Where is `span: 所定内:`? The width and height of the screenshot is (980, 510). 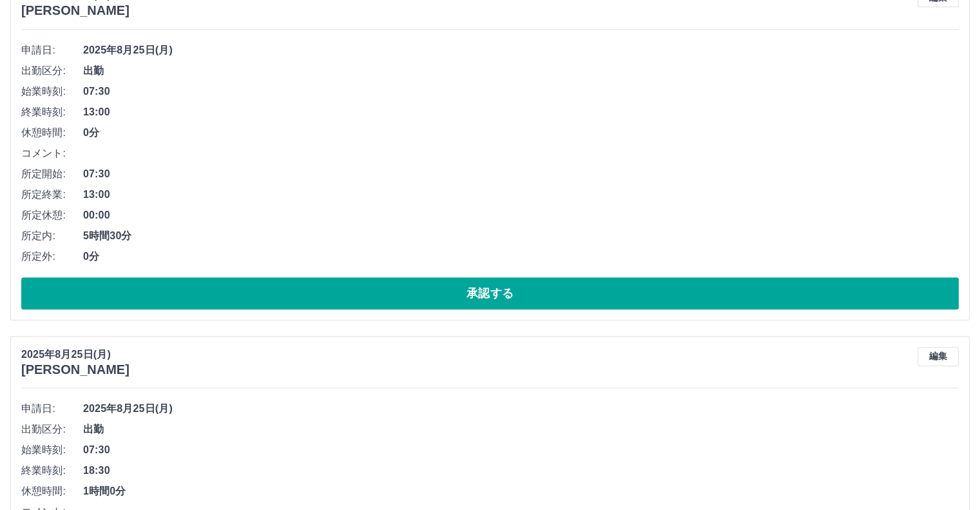
span: 所定内: is located at coordinates (52, 236).